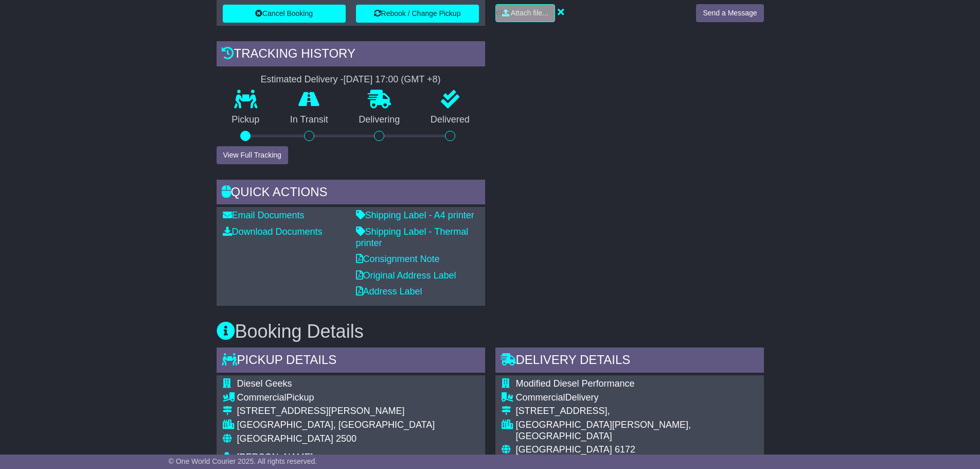 The image size is (980, 469). I want to click on p: Delivering, so click(379, 120).